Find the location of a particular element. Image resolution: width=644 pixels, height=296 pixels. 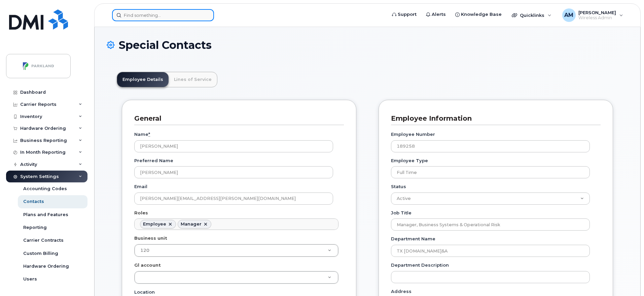

abbr: required is located at coordinates (149, 134).